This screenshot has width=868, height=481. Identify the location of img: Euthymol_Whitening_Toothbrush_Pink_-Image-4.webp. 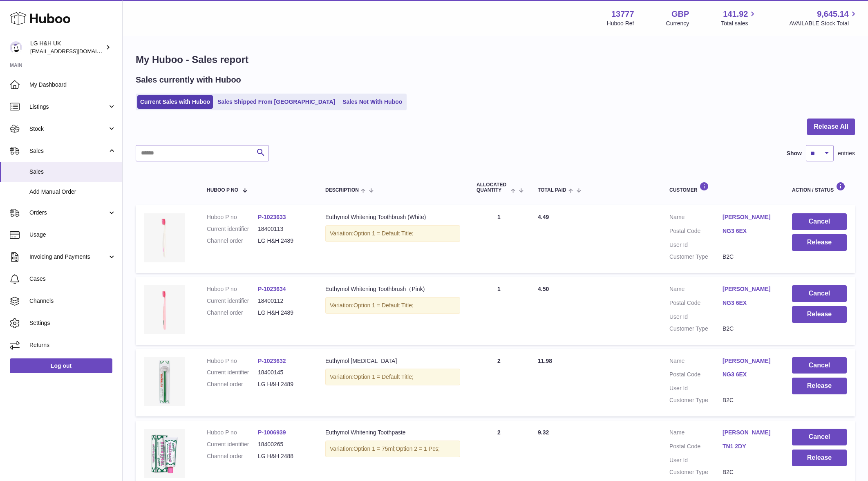
(165, 310).